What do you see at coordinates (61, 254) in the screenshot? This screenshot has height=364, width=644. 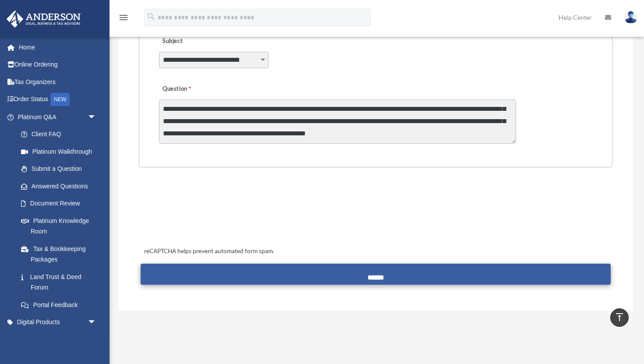 I see `a: Tax & Bookkeeping Packages` at bounding box center [61, 254].